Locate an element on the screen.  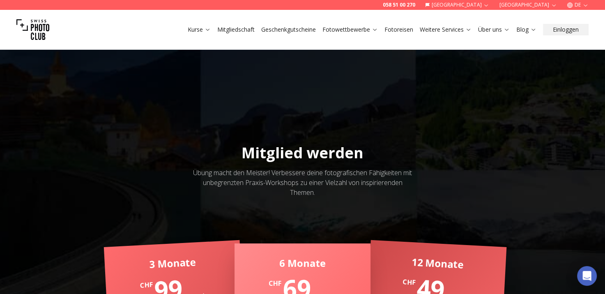
button: Kurse is located at coordinates (199, 30).